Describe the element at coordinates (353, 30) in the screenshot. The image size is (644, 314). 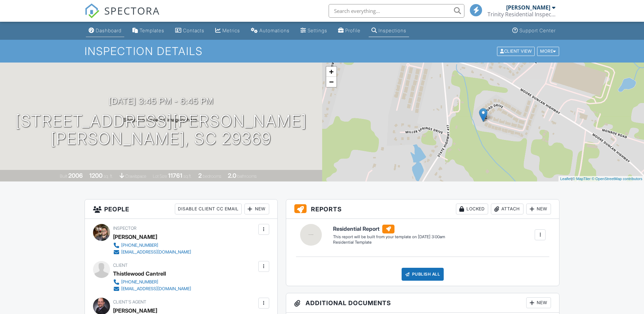
I see `div: Profile` at that location.